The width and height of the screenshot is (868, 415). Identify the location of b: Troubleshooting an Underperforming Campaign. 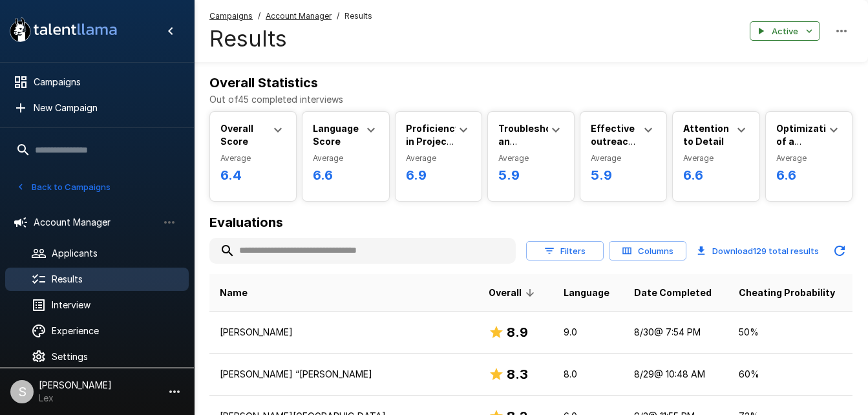
(538, 147).